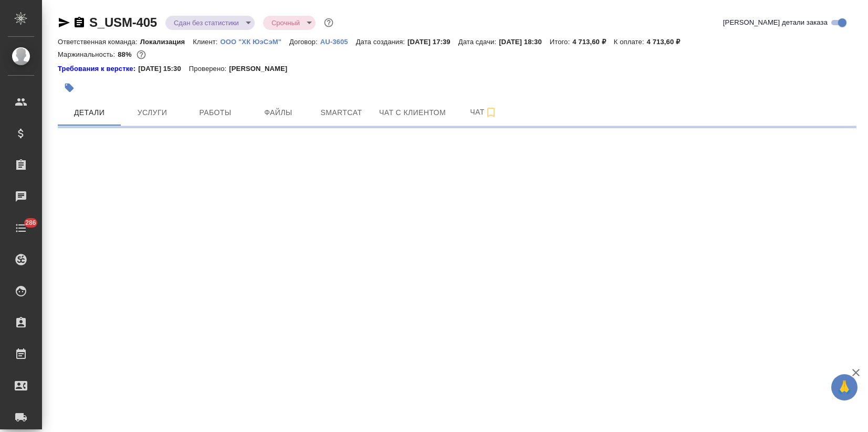 The width and height of the screenshot is (868, 432). Describe the element at coordinates (21, 228) in the screenshot. I see `a: 286` at that location.